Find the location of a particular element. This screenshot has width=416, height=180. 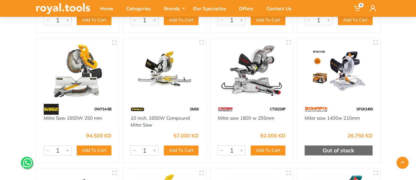

span: 0 is located at coordinates (361, 5).